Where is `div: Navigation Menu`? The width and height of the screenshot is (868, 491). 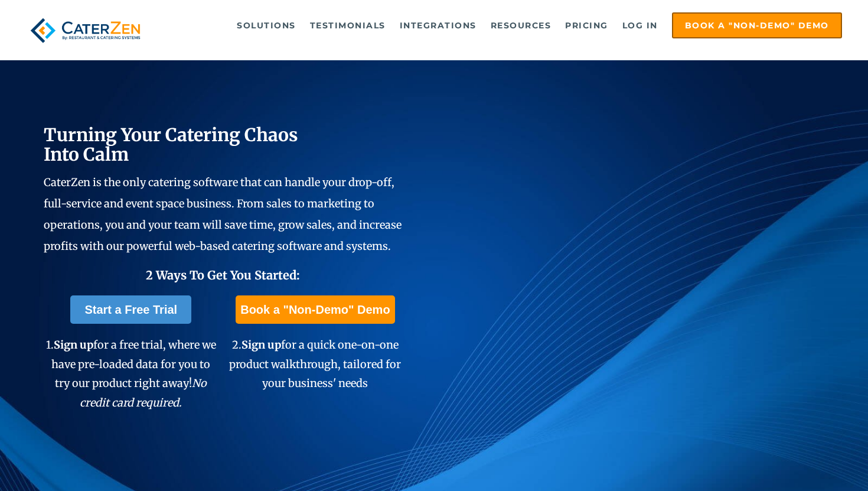
div: Navigation Menu is located at coordinates (504, 26).